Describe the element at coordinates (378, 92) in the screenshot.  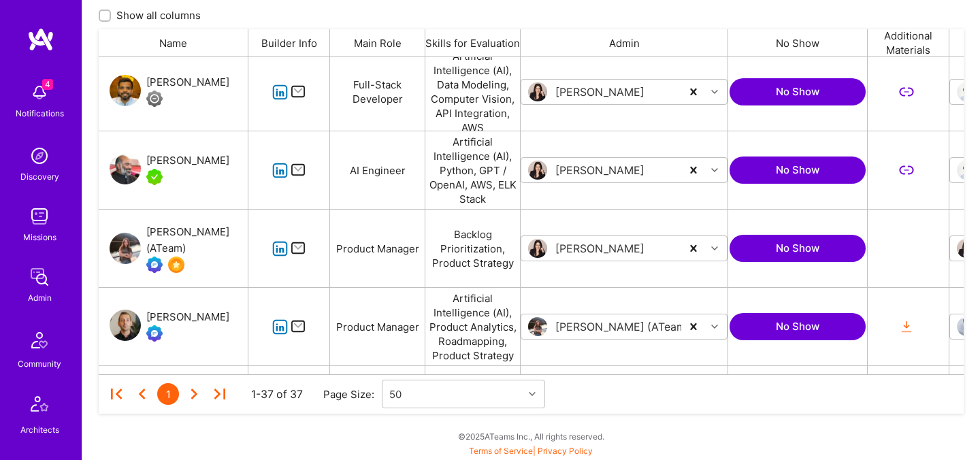
I see `div: Full-Stack Developer` at that location.